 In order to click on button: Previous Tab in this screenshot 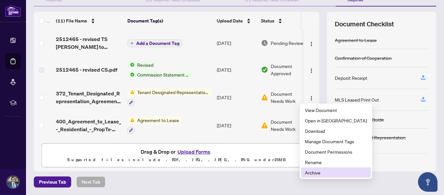, I will do `click(52, 182)`.